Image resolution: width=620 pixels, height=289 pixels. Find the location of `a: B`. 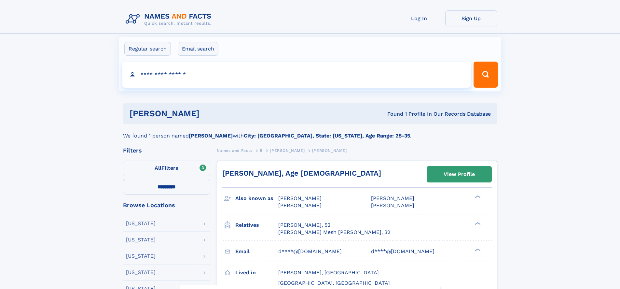

a: B is located at coordinates (261, 150).